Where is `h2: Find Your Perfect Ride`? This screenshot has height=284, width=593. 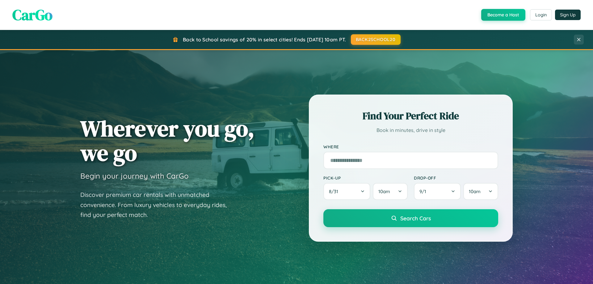
h2: Find Your Perfect Ride is located at coordinates (411, 116).